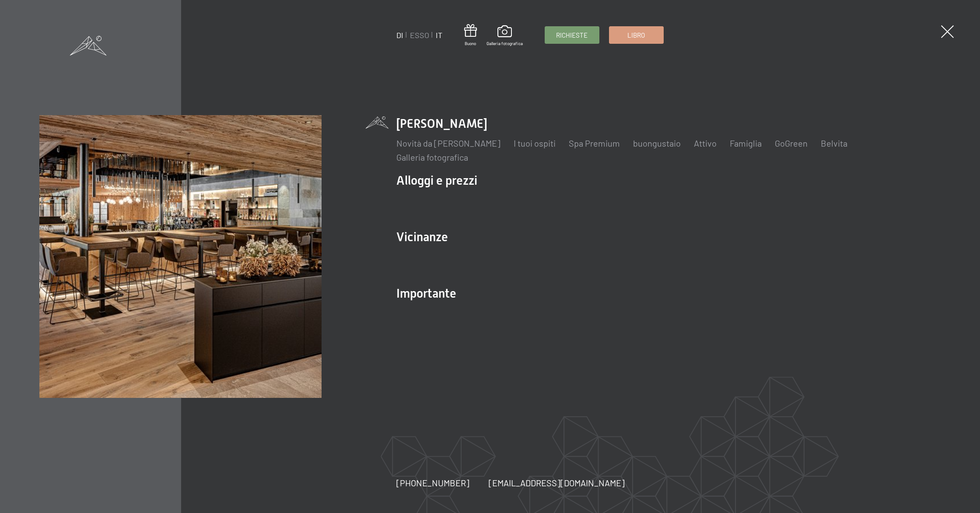 This screenshot has width=980, height=513. I want to click on font: Belvita, so click(834, 143).